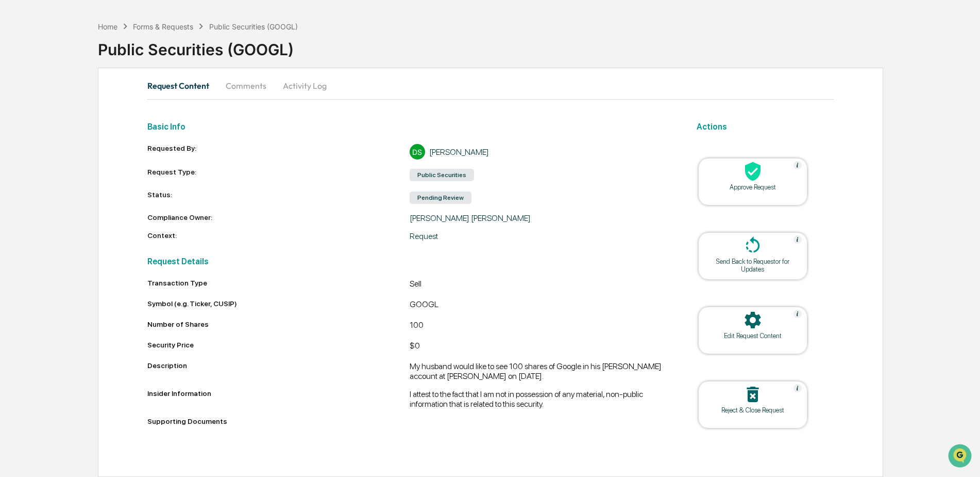  What do you see at coordinates (278, 283) in the screenshot?
I see `div: Transaction Type` at bounding box center [278, 283].